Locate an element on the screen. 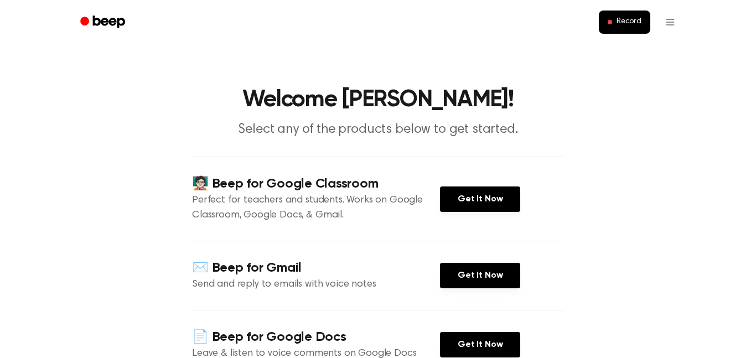  p: Select any of the products below to get started. is located at coordinates (378, 129).